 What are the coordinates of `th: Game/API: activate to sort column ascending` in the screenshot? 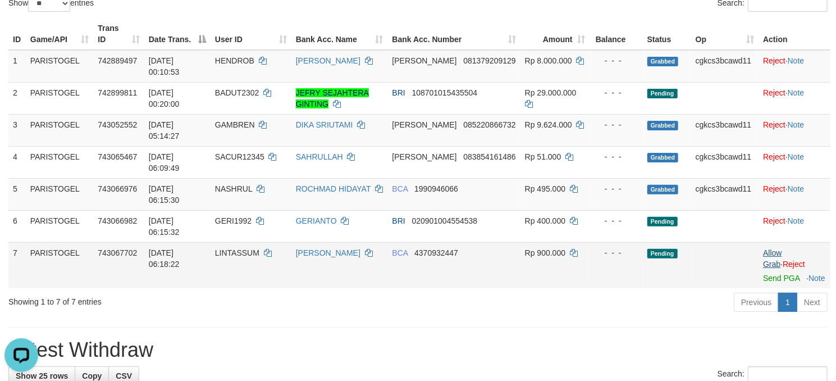 It's located at (60, 34).